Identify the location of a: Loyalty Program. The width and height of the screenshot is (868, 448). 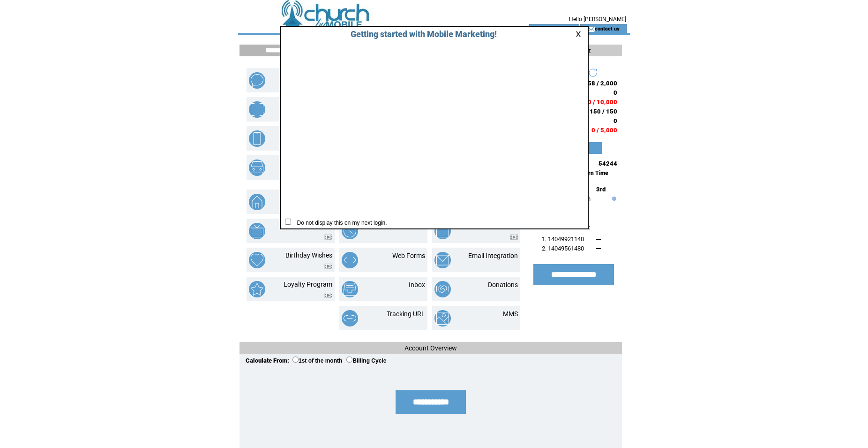
(308, 284).